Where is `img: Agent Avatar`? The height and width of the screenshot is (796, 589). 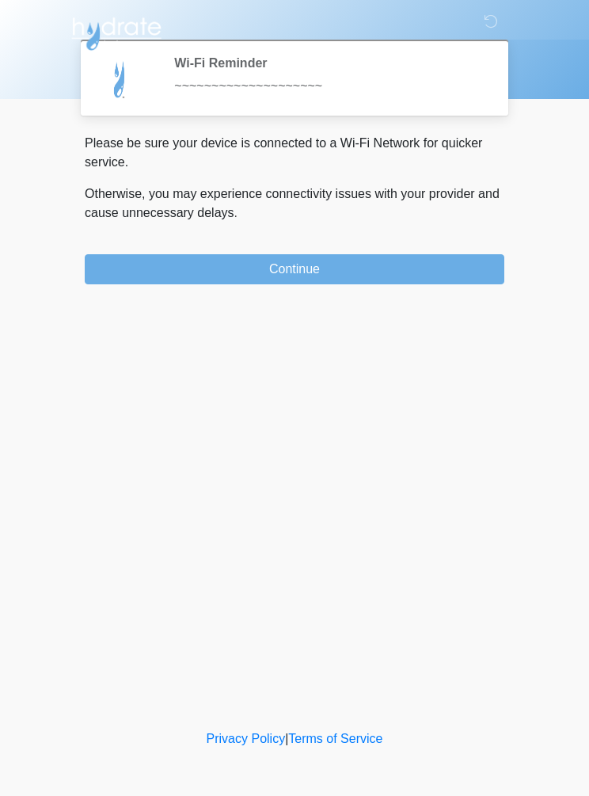
img: Agent Avatar is located at coordinates (120, 79).